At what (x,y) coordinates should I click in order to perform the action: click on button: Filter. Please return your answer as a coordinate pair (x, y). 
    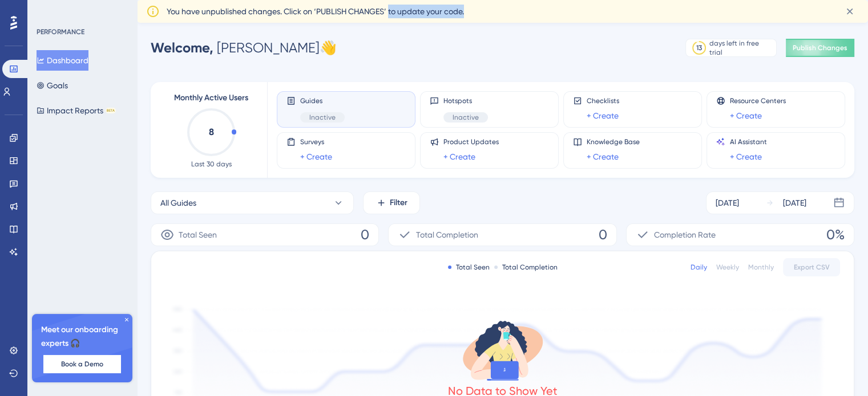
    Looking at the image, I should click on (391, 203).